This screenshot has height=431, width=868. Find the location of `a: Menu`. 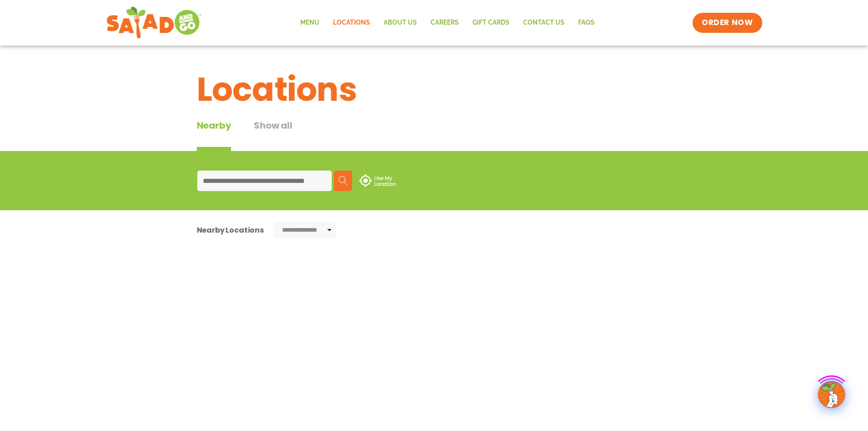

a: Menu is located at coordinates (310, 23).